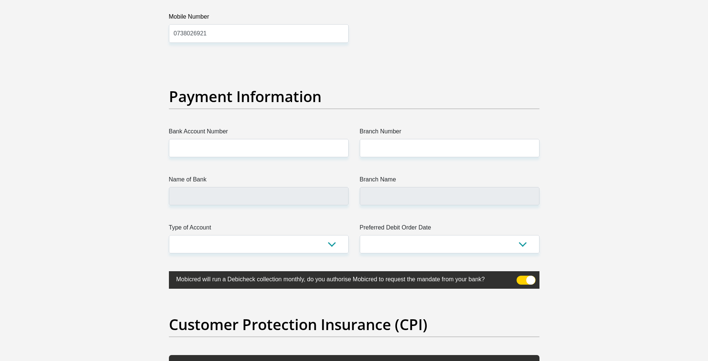  What do you see at coordinates (259, 18) in the screenshot?
I see `label: Mobile Number` at bounding box center [259, 18].